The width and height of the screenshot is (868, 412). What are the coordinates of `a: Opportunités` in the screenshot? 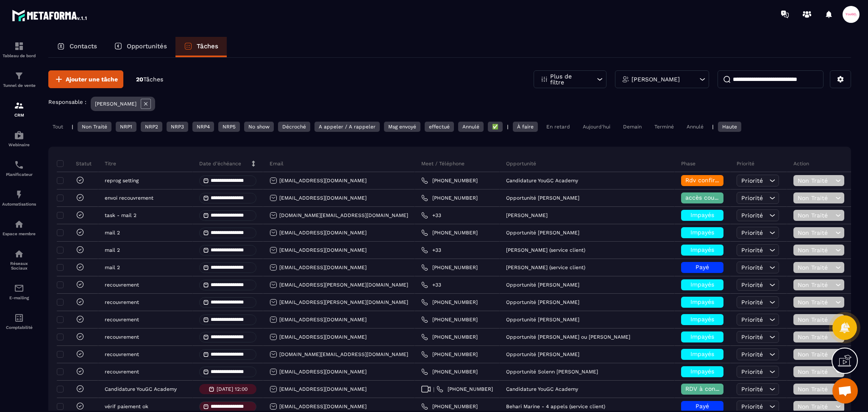 It's located at (141, 48).